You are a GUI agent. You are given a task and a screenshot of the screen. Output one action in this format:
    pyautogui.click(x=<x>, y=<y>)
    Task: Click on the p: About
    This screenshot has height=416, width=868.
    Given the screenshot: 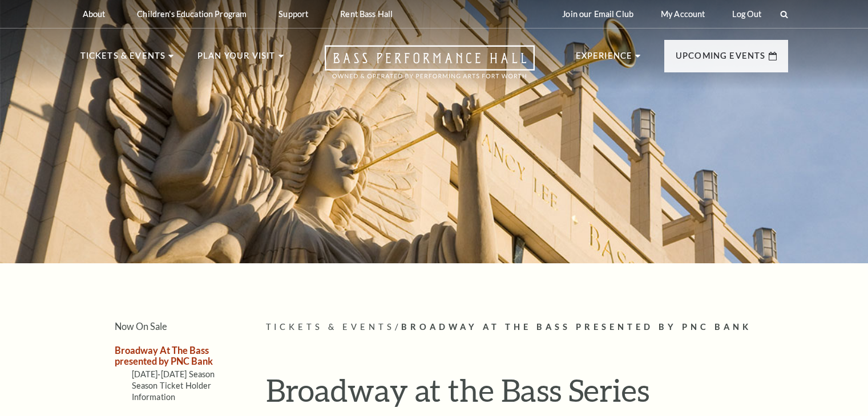 What is the action you would take?
    pyautogui.click(x=94, y=14)
    